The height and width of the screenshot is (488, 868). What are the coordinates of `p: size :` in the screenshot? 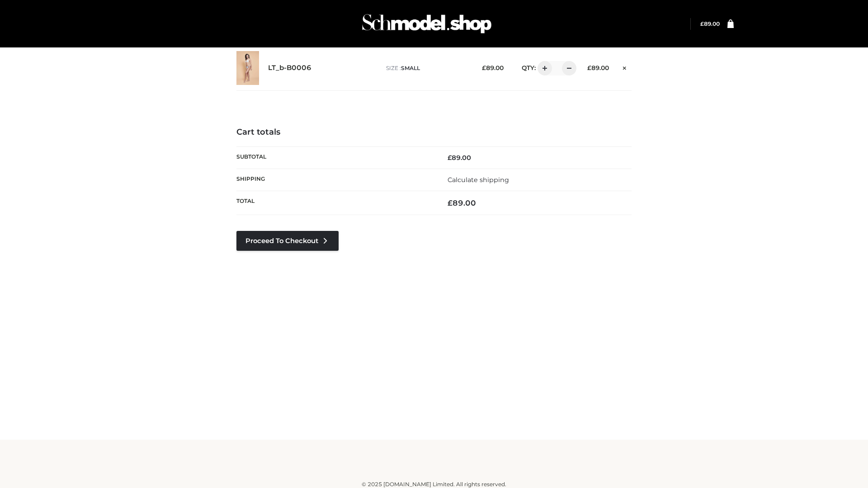 It's located at (427, 68).